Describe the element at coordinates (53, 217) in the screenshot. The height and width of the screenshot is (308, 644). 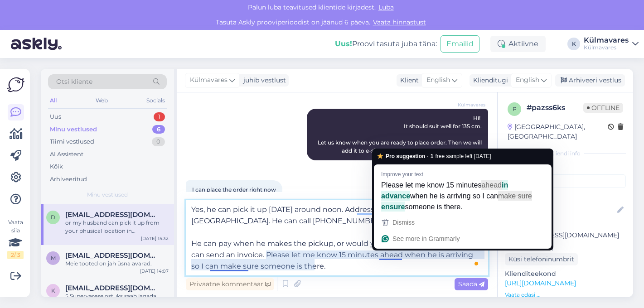
I see `span: d` at that location.